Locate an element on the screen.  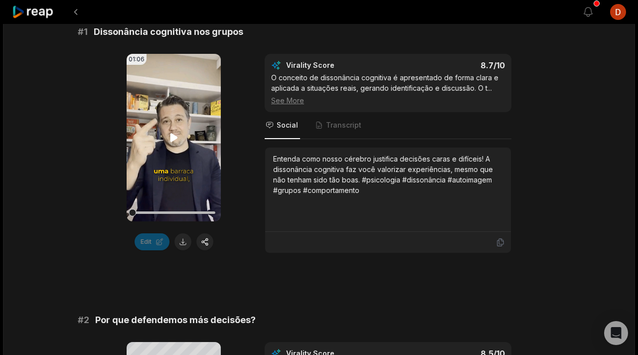
span: Dissonância cognitiva nos grupos is located at coordinates (168, 32).